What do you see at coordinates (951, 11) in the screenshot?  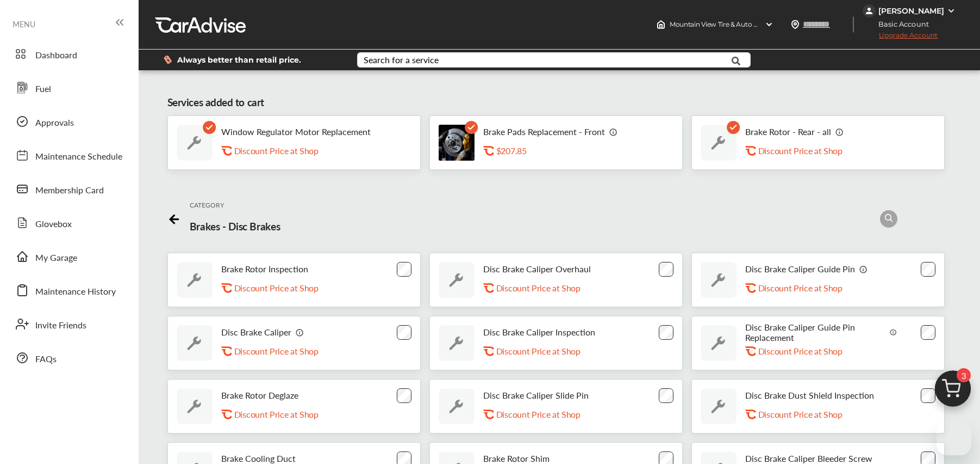 I see `img: WGsFRI8htEPBVLJbROoPRyZpYNWhNONpIPPETTm6eUC0GeLEiAAAAAElFTkSuQmCC` at bounding box center [951, 11].